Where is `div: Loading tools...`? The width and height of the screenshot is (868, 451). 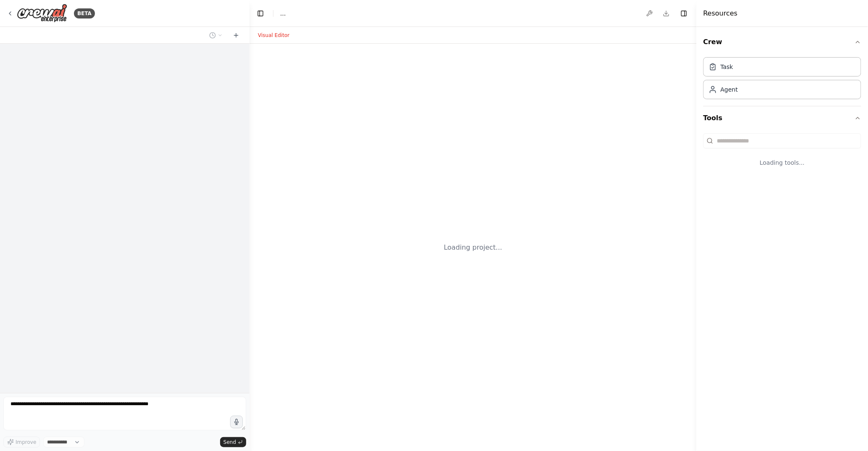
div: Loading tools... is located at coordinates (782, 163).